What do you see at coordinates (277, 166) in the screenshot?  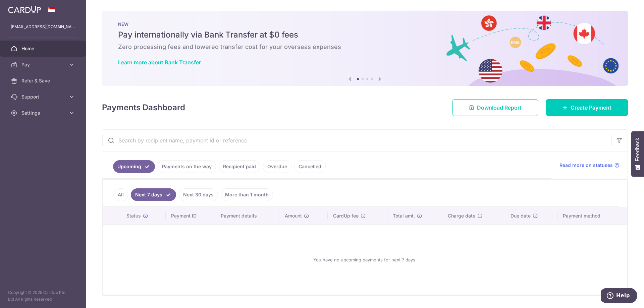 I see `a: Overdue` at bounding box center [277, 166].